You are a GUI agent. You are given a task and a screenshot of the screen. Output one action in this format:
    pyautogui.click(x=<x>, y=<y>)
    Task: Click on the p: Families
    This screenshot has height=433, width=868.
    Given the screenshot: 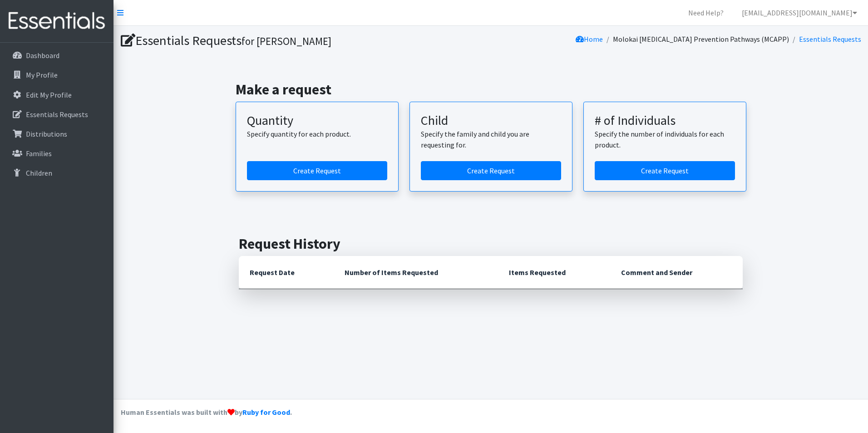 What is the action you would take?
    pyautogui.click(x=39, y=153)
    